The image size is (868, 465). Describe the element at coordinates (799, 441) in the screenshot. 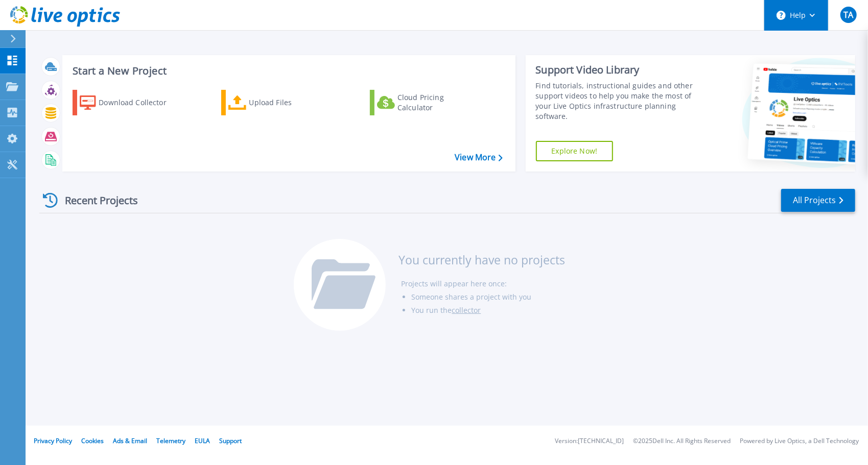

I see `li: Powered by Live Optics, a Dell Technology` at that location.